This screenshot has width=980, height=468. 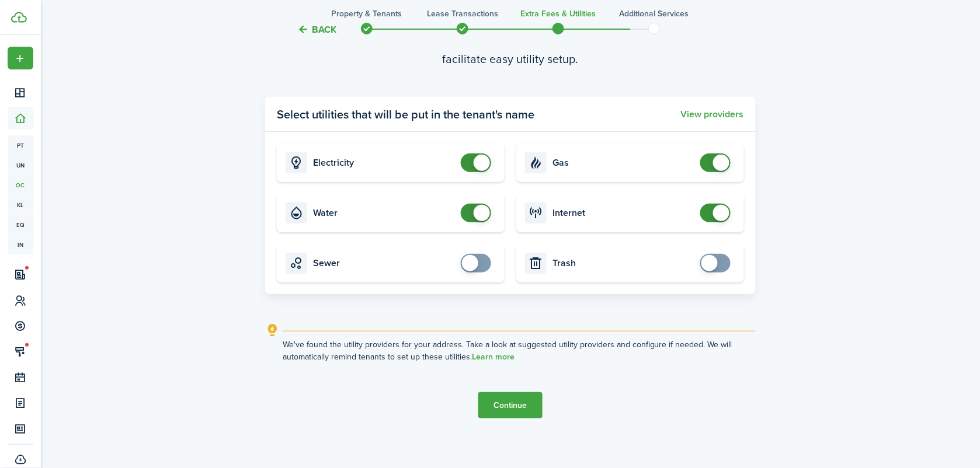 What do you see at coordinates (20, 205) in the screenshot?
I see `span: kl` at bounding box center [20, 205].